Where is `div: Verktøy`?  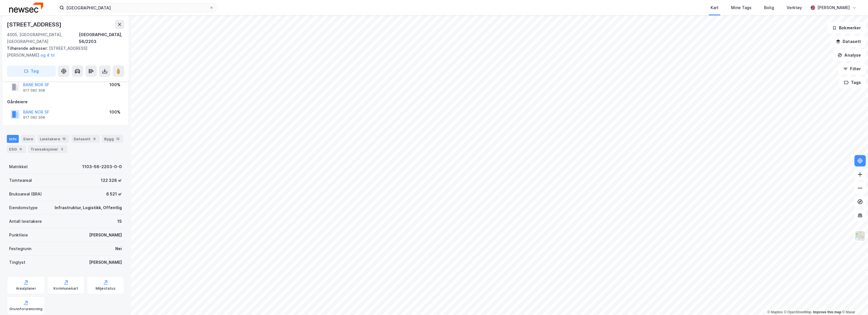 div: Verktøy is located at coordinates (794, 8).